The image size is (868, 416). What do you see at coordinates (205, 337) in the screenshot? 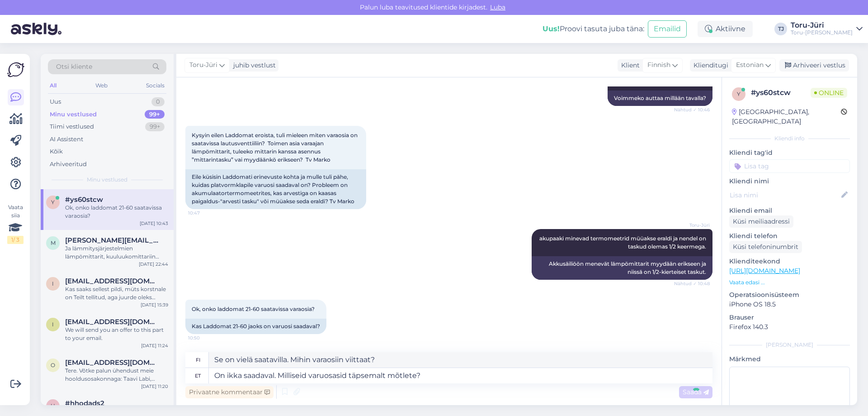
I see `span: 10:50` at bounding box center [205, 337].